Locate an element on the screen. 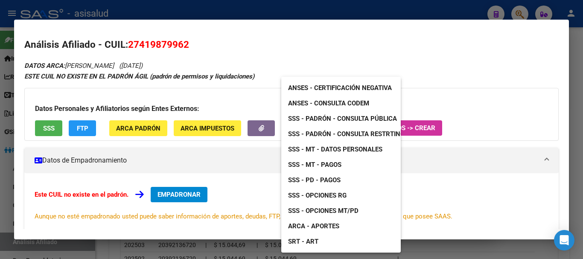  span: SSS - Opciones MT/PD is located at coordinates (323, 211).